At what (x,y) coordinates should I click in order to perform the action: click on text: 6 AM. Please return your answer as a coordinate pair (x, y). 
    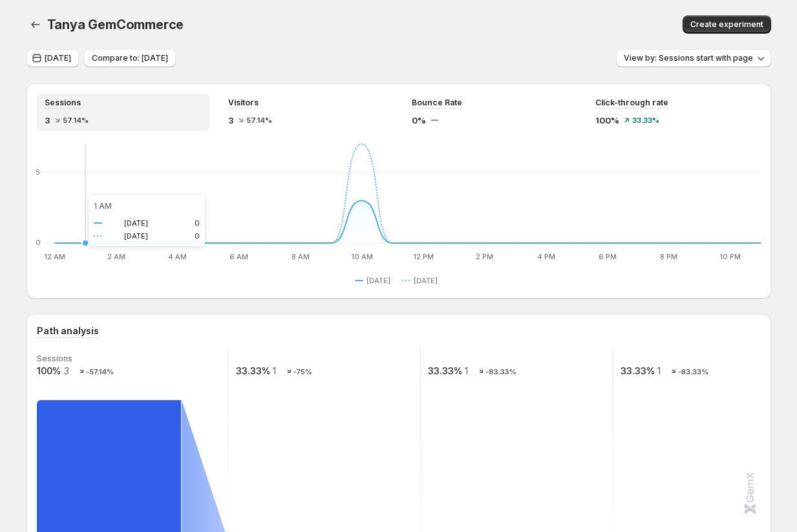
    Looking at the image, I should click on (238, 257).